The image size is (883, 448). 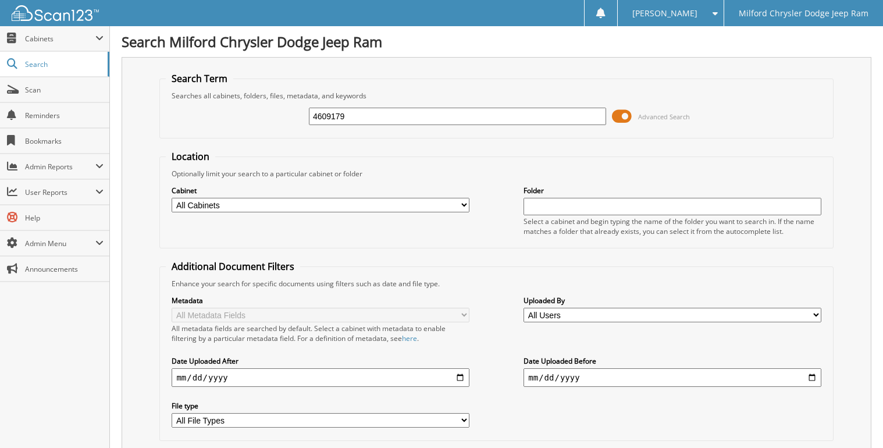 What do you see at coordinates (672, 300) in the screenshot?
I see `label: Uploaded By` at bounding box center [672, 300].